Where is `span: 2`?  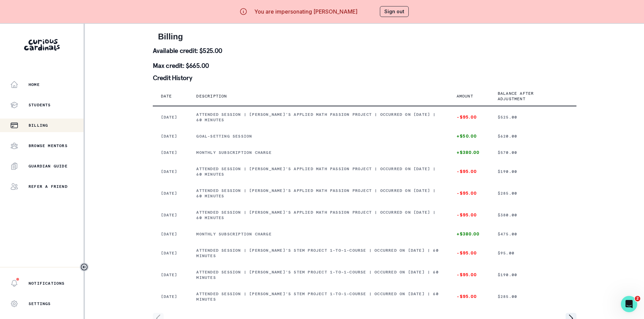
span: 2 is located at coordinates (637, 298).